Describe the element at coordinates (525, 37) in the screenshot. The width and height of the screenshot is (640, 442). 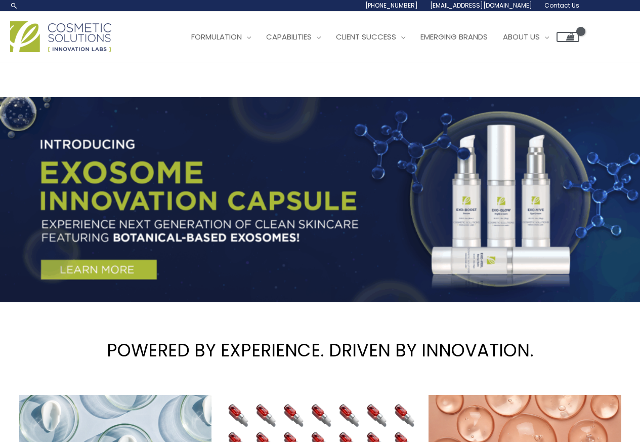
I see `a: About Us` at that location.